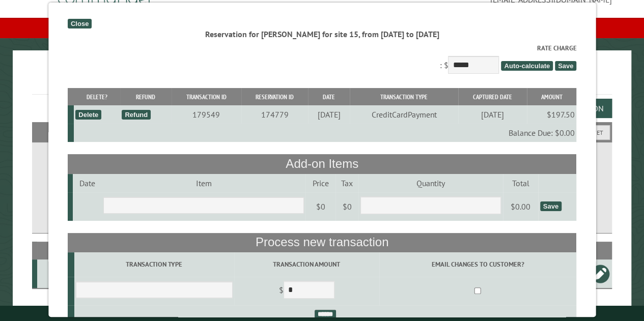 The image size is (644, 321). Describe the element at coordinates (404, 97) in the screenshot. I see `th: Transaction Type` at that location.